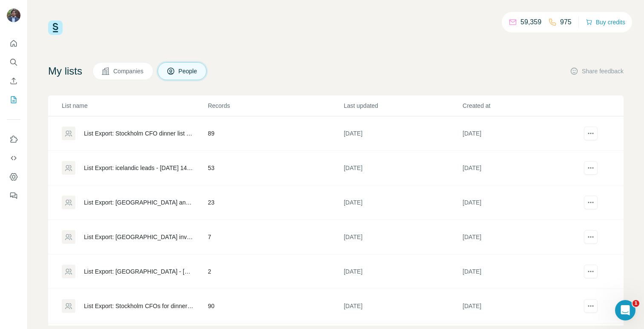 The width and height of the screenshot is (644, 329). I want to click on button: Use Surfe API, so click(13, 158).